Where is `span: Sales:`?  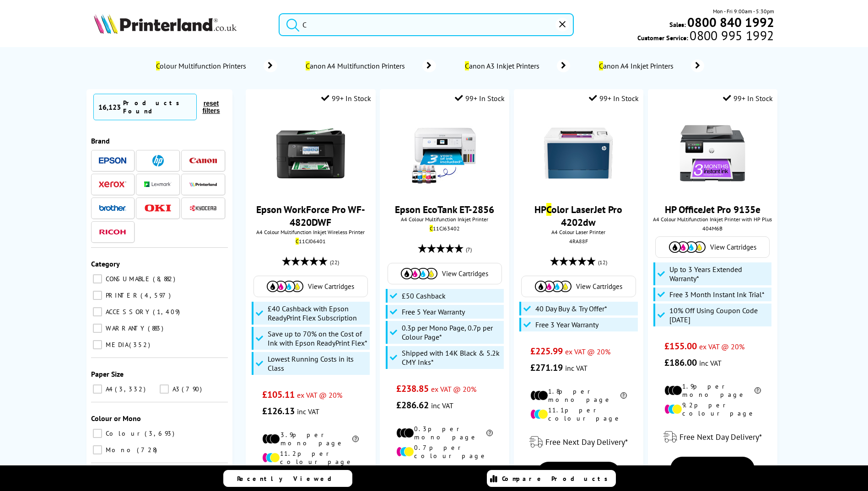
span: Sales: is located at coordinates (678, 24).